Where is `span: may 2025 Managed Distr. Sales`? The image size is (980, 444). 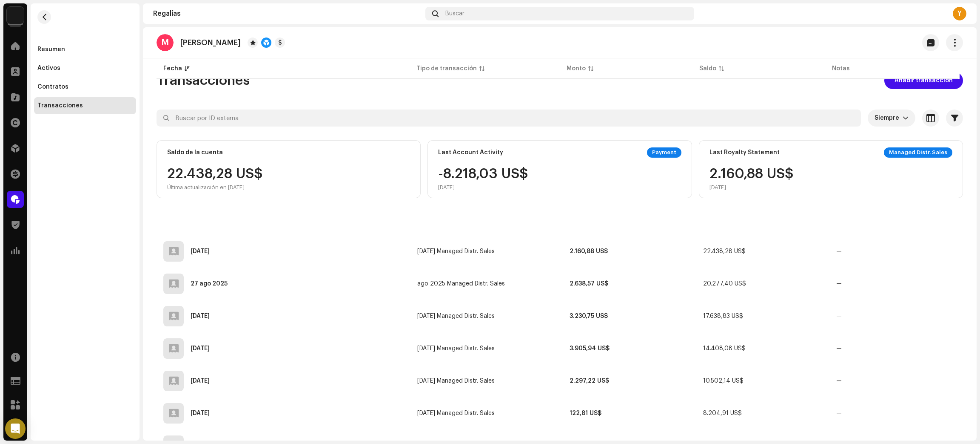
span: may 2025 Managed Distr. Sales is located at coordinates (456, 381).